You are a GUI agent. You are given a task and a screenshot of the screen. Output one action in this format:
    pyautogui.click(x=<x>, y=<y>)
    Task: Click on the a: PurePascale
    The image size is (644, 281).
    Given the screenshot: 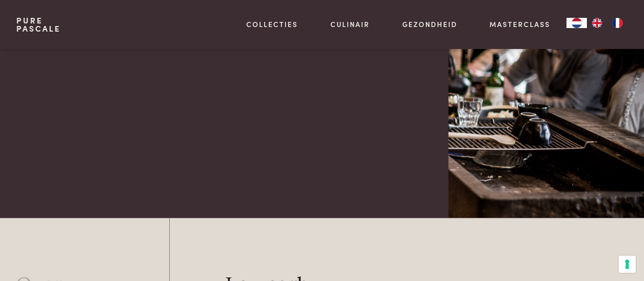 What is the action you would take?
    pyautogui.click(x=38, y=25)
    